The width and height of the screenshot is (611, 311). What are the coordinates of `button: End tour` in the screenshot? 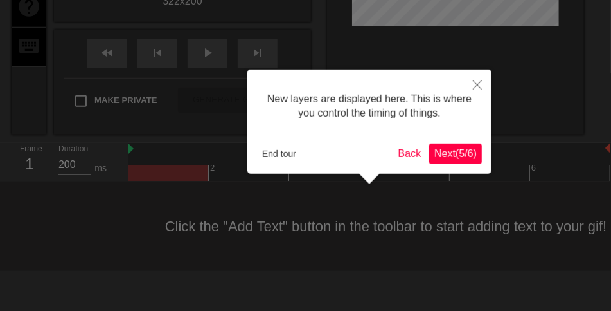 It's located at (279, 154).